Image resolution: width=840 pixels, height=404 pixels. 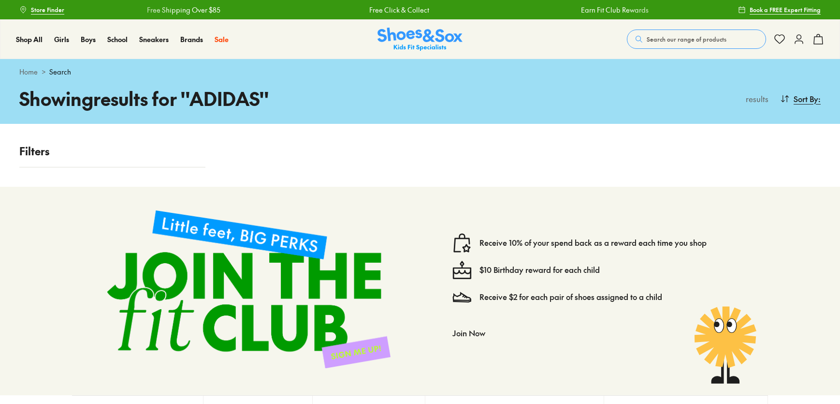 I want to click on img: vector1.svg, so click(x=462, y=243).